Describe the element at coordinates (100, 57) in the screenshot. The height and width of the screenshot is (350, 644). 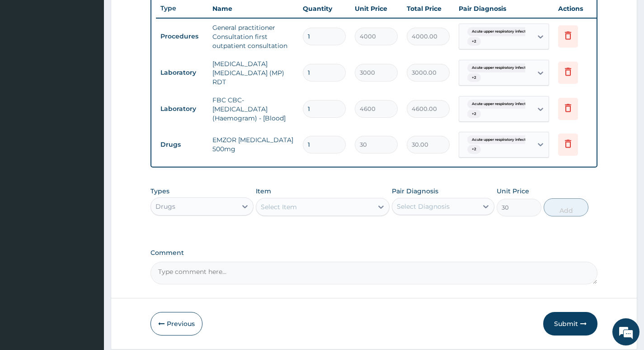
I see `div: Chat with us now` at that location.